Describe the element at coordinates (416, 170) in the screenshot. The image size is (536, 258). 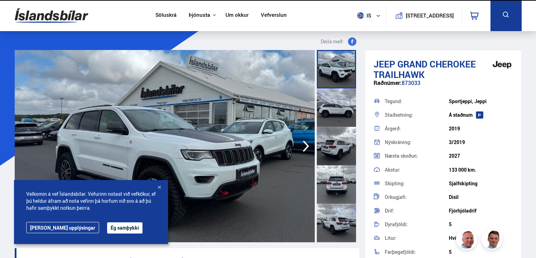
I see `div: Akstur:` at that location.